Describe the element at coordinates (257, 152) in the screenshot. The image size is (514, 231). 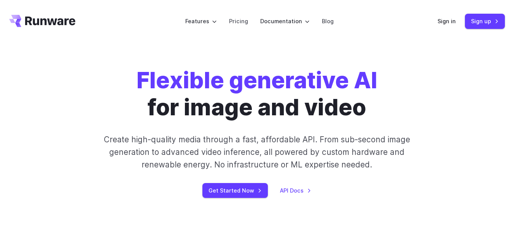
I see `p: Create high-quality media through a fast, affordable API. From sub-second image generation to adv...` at that location.